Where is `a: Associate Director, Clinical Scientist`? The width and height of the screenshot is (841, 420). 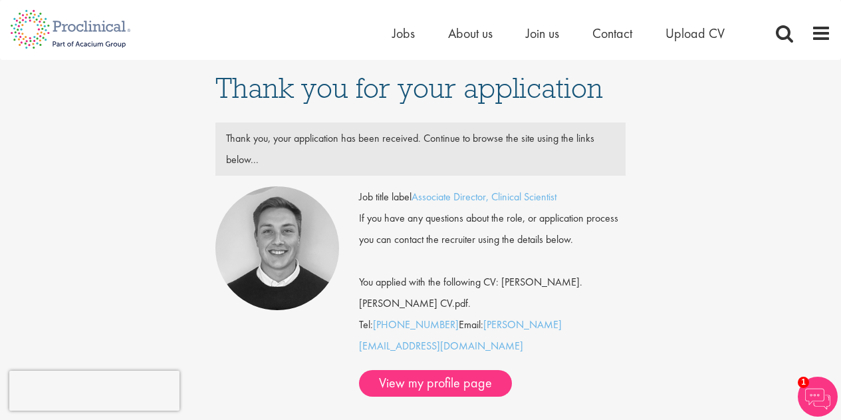 a: Associate Director, Clinical Scientist is located at coordinates (484, 196).